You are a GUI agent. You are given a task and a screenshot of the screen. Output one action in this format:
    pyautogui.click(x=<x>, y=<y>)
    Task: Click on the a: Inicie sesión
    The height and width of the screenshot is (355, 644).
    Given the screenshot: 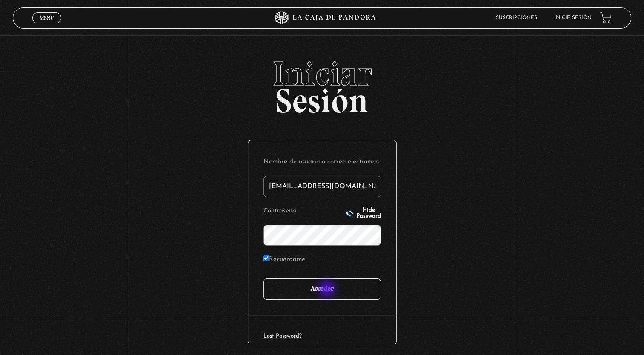 What is the action you would take?
    pyautogui.click(x=573, y=18)
    